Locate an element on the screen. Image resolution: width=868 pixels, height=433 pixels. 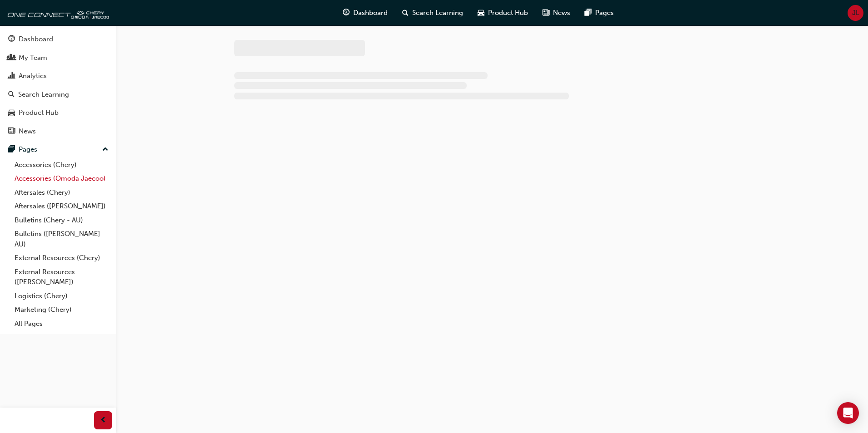
span: chart-icon is located at coordinates (11, 76).